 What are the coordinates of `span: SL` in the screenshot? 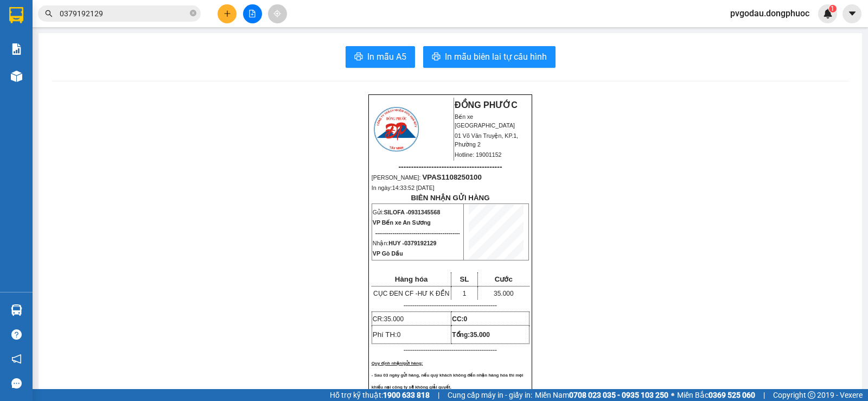 It's located at (464, 278).